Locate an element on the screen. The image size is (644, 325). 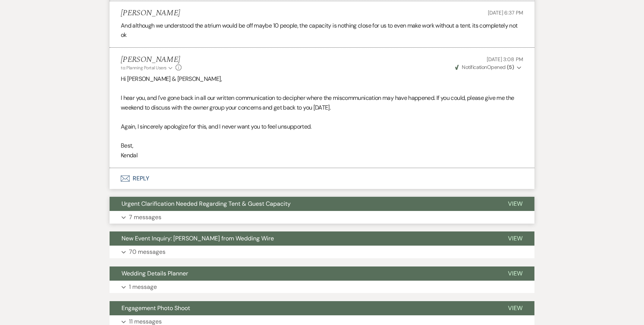
p: 1 message is located at coordinates (143, 287).